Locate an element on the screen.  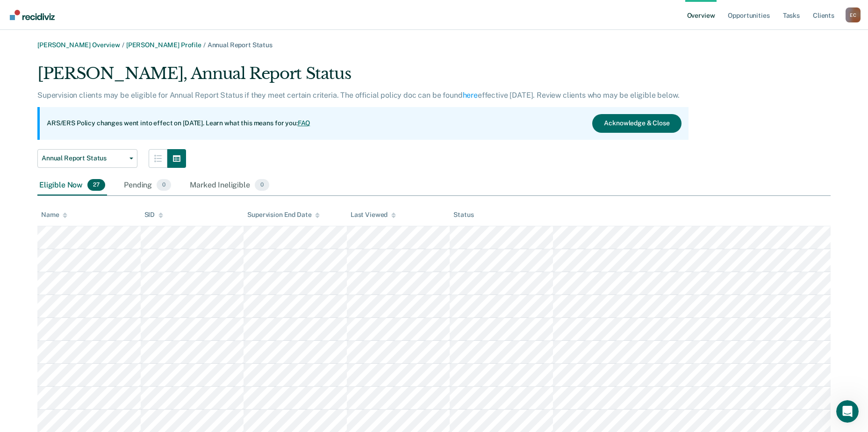
div: Last Viewed is located at coordinates (373, 214).